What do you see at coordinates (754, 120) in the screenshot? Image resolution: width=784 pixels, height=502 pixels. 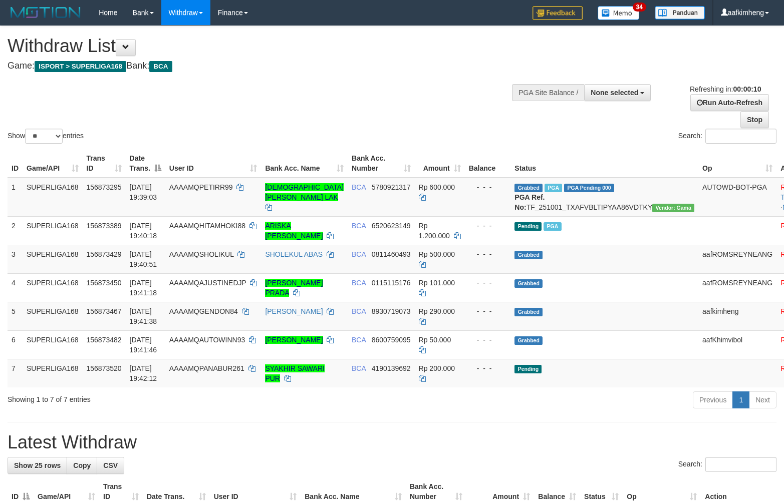 I see `a: Stop` at bounding box center [754, 120].